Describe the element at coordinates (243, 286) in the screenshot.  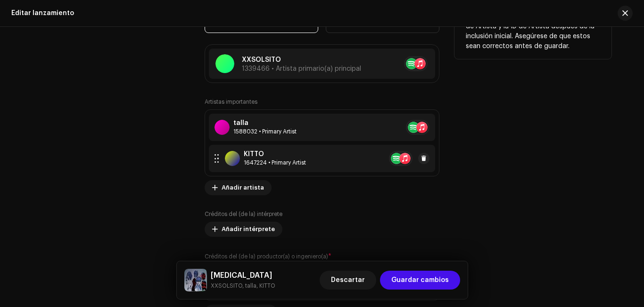
I see `small: OXYCONTIN` at that location.